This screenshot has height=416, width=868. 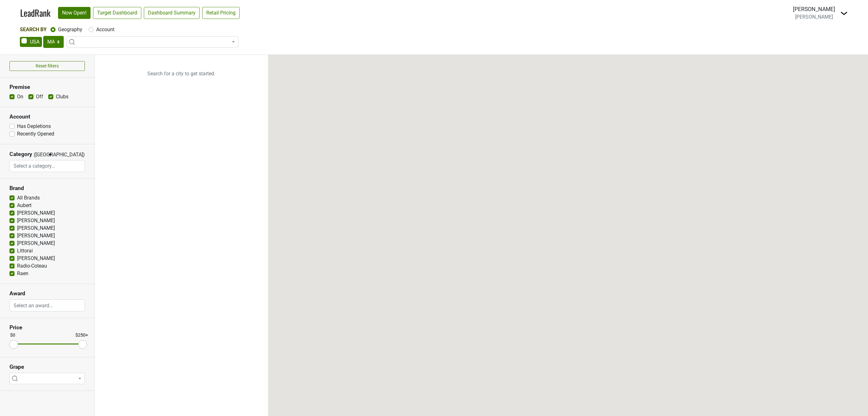 What do you see at coordinates (221, 13) in the screenshot?
I see `a: Retail Pricing` at bounding box center [221, 13].